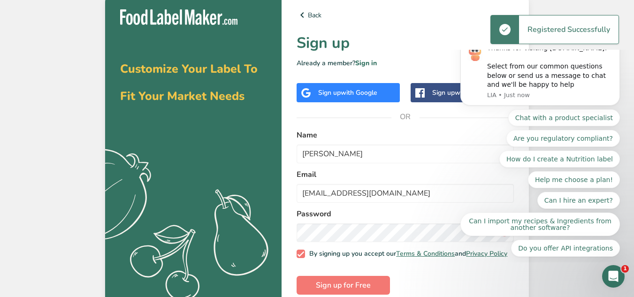 The height and width of the screenshot is (297, 634). What do you see at coordinates (104, 46) in the screenshot?
I see `p: Message from LIA, sent Just now` at bounding box center [104, 46].